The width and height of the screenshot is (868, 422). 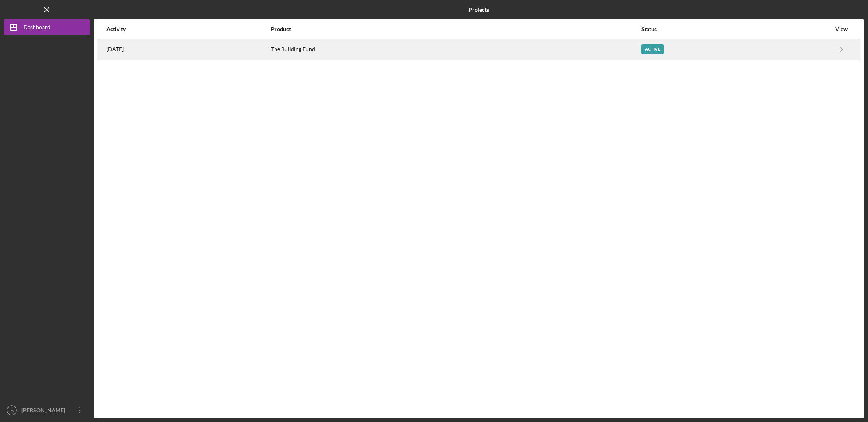 What do you see at coordinates (456, 49) in the screenshot?
I see `div: The Building Fund` at bounding box center [456, 49].